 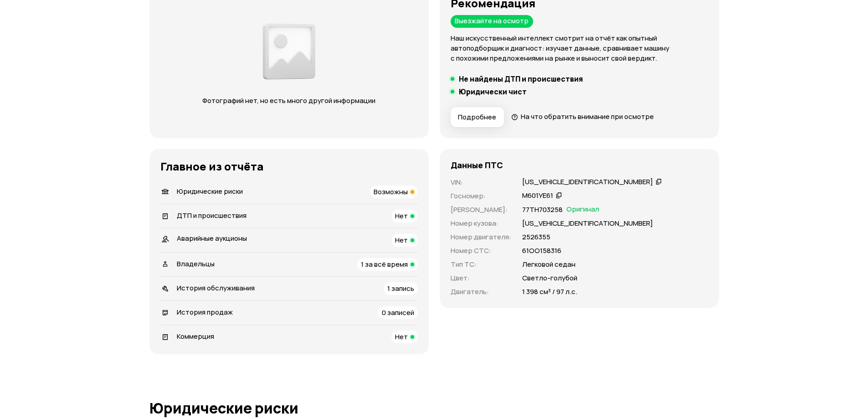 What do you see at coordinates (216, 288) in the screenshot?
I see `span: История обслуживания` at bounding box center [216, 288].